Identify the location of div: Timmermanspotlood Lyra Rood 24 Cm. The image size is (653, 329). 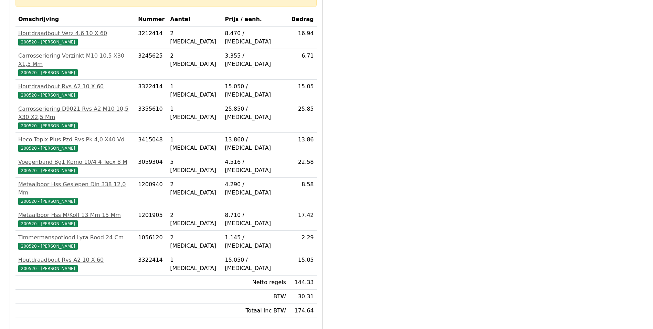
(75, 237).